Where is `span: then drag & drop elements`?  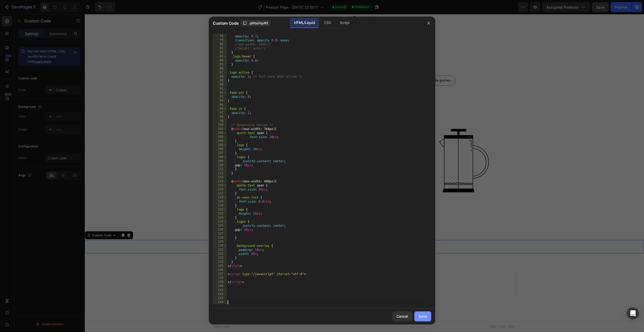
span: then drag & drop elements is located at coordinates (317, 273).